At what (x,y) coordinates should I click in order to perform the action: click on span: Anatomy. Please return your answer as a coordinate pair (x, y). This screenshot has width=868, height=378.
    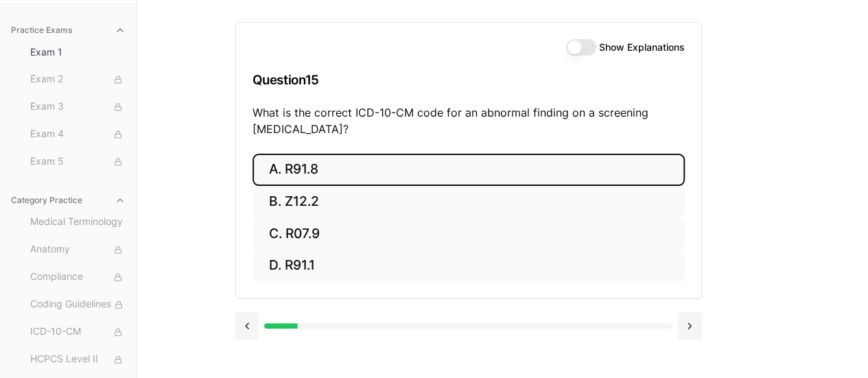
    Looking at the image, I should click on (78, 249).